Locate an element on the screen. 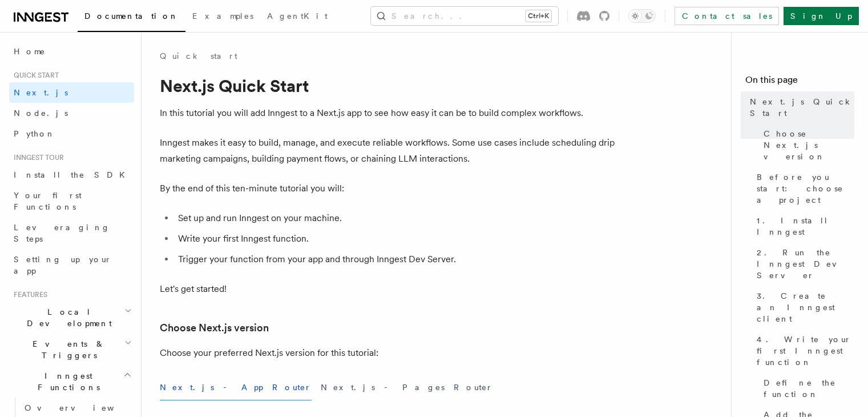  button: Next.js - Pages Router is located at coordinates (407, 387).